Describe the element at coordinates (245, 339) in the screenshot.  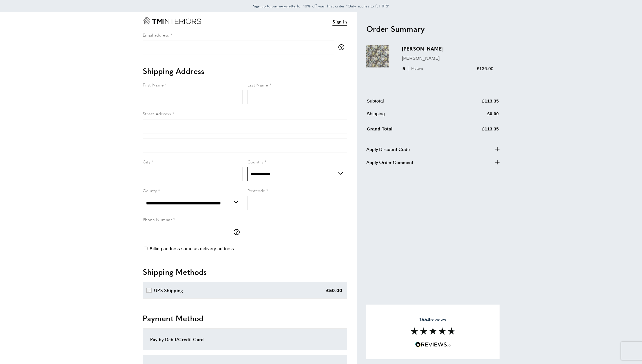
I see `div: Pay by Debit/Credit Card` at that location.